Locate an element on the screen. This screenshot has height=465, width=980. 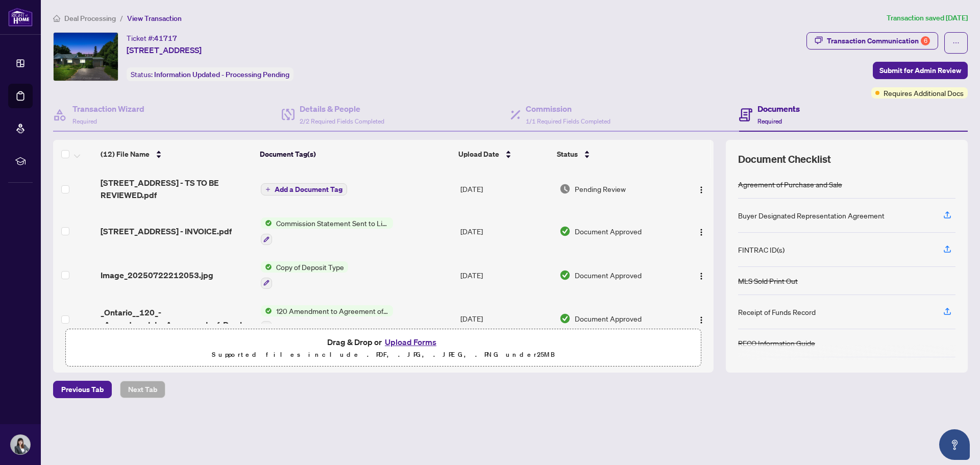
div: Agreement of Purchase and Sale is located at coordinates (790, 184).